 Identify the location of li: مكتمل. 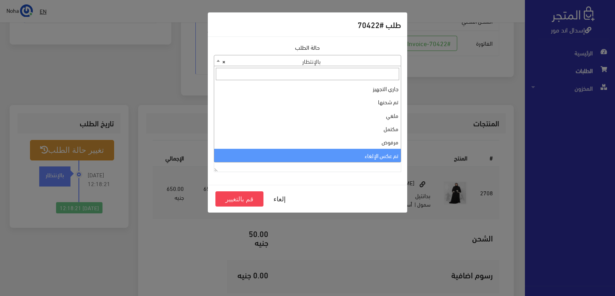
(308, 128).